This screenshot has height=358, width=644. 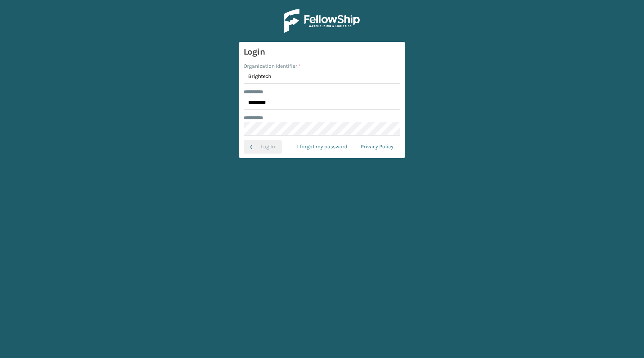 What do you see at coordinates (322, 21) in the screenshot?
I see `img: Logo` at bounding box center [322, 21].